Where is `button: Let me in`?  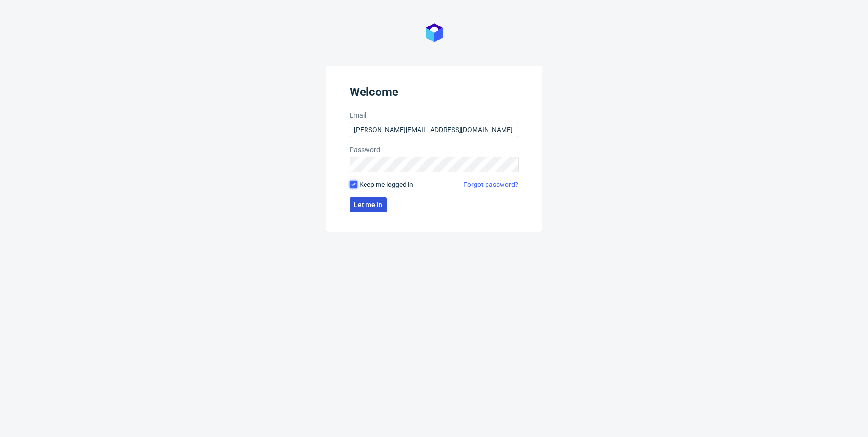
button: Let me in is located at coordinates (368, 205).